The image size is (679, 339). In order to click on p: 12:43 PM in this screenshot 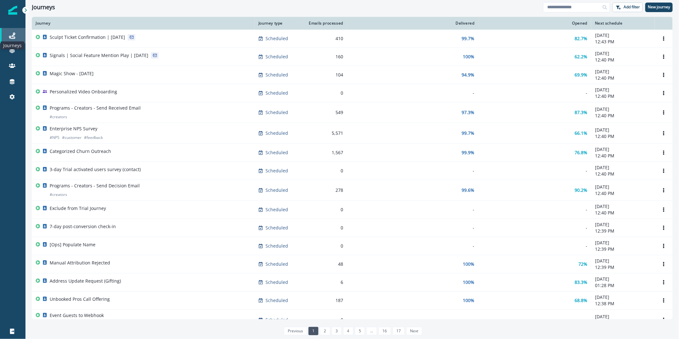, I will do `click(623, 42)`.